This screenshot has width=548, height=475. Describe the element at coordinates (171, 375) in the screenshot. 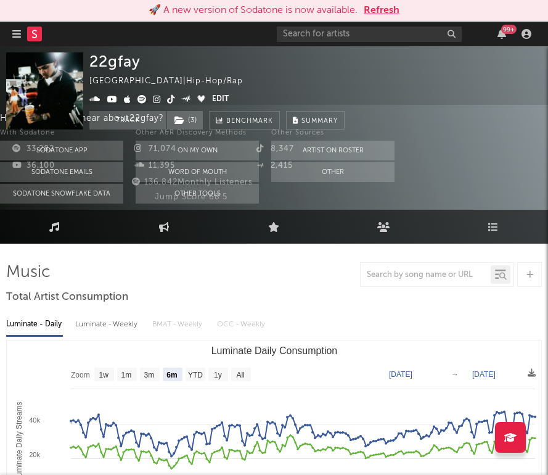

I see `text: 6m` at that location.